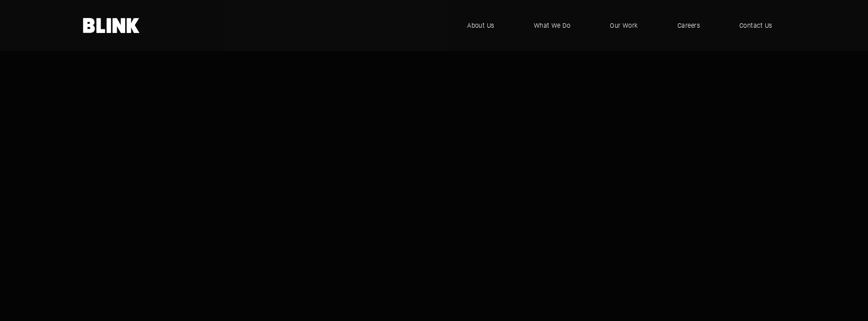 This screenshot has width=868, height=321. Describe the element at coordinates (756, 26) in the screenshot. I see `span: Contact Us` at that location.